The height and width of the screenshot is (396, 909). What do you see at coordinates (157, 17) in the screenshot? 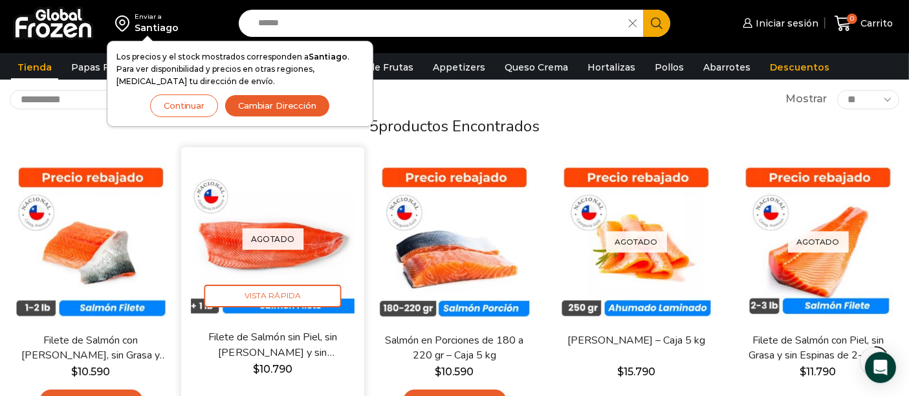
I see `div: Enviar a` at bounding box center [157, 17].